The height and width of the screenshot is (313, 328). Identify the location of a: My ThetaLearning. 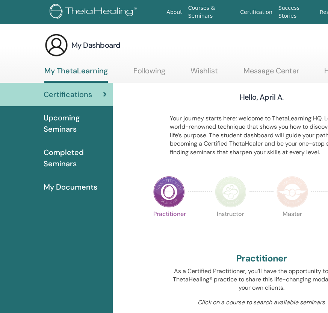
(76, 75).